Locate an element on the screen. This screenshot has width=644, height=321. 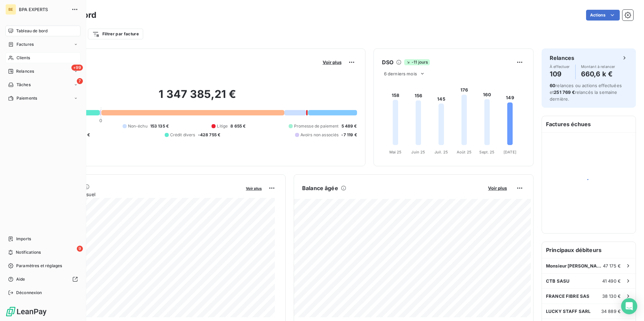
span: Crédit divers is located at coordinates (183, 135).